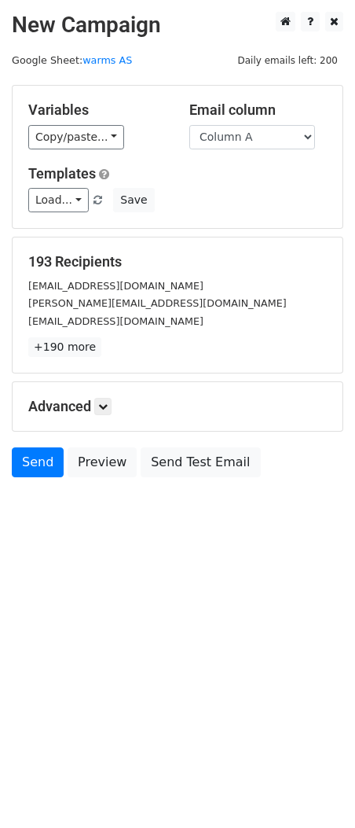 The width and height of the screenshot is (355, 828). I want to click on small: Google Sheet:, so click(72, 60).